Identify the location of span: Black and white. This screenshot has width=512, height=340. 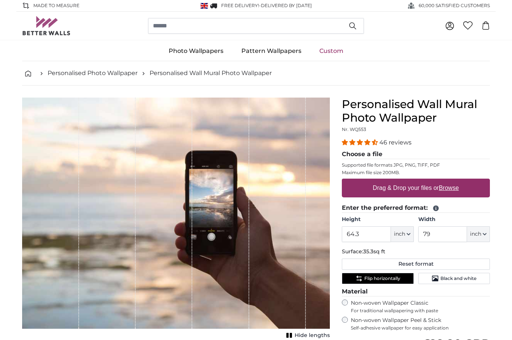
(459, 278).